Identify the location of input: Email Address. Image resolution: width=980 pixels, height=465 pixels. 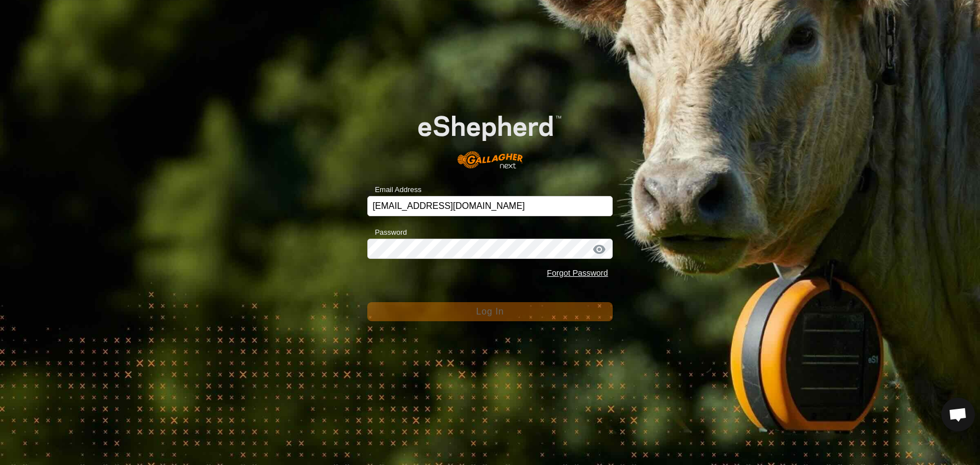
(490, 206).